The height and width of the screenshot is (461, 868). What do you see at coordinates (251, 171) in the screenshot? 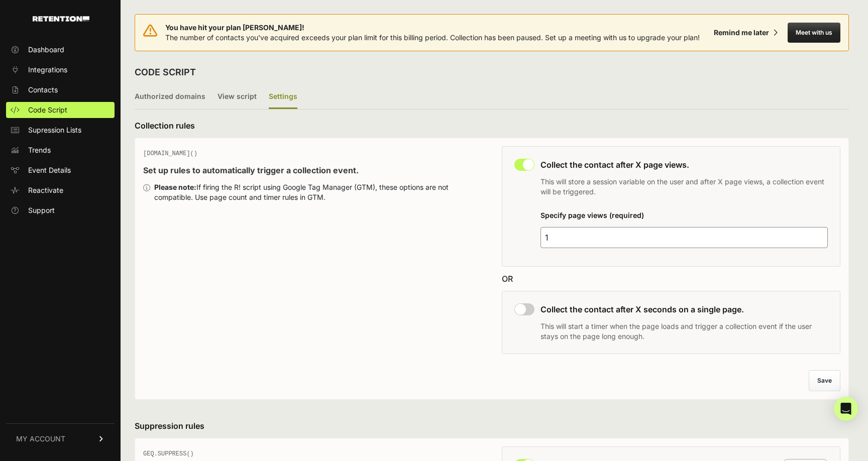
I see `strong: Set up rules to automatically trigger a collection event.` at bounding box center [251, 171].